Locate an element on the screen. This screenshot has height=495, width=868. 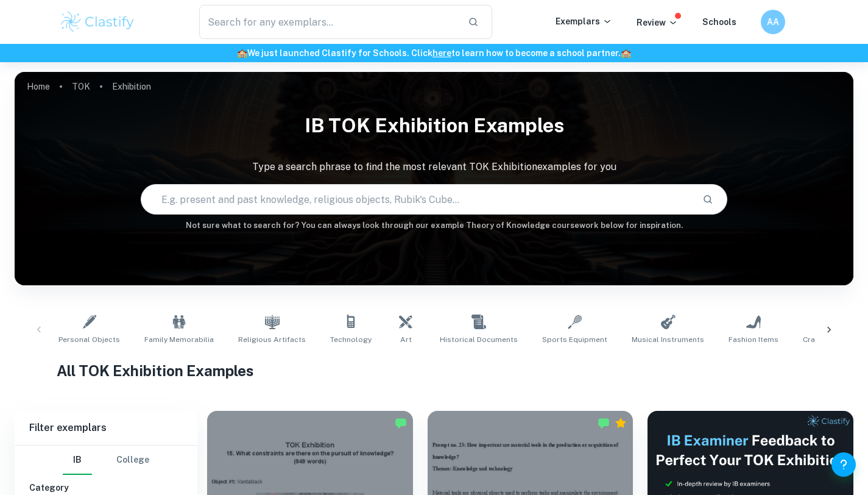
button: Search is located at coordinates (708, 199).